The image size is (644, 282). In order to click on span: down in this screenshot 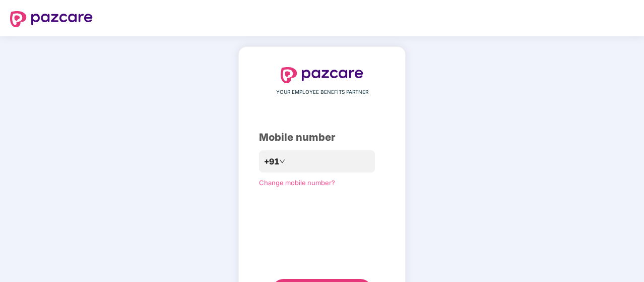, I will do `click(282, 162)`.